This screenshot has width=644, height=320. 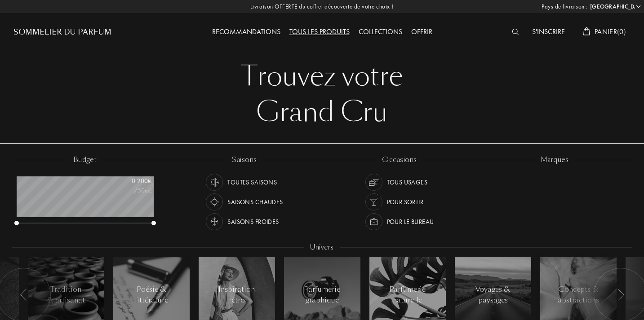 What do you see at coordinates (320, 31) in the screenshot?
I see `a: Tous les produits` at bounding box center [320, 31].